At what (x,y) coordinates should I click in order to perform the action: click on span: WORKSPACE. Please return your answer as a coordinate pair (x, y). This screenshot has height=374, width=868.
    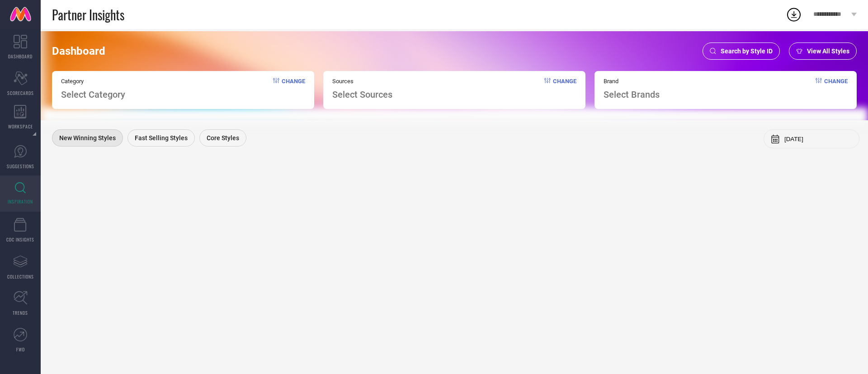
    Looking at the image, I should click on (20, 126).